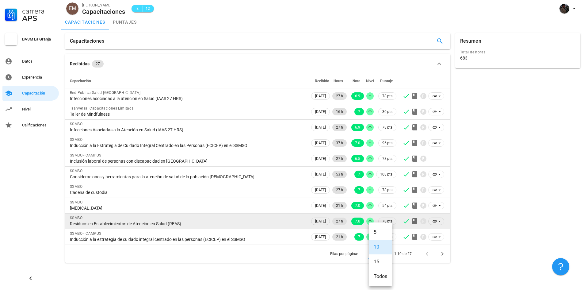 The image size is (584, 290). Describe the element at coordinates (31, 109) in the screenshot. I see `a: Nivel` at that location.